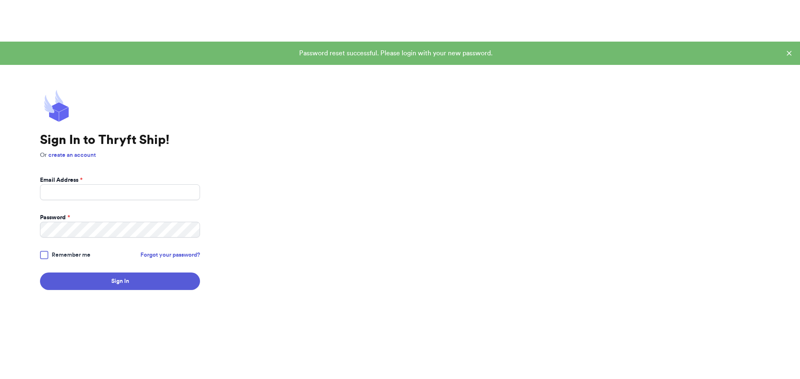 The image size is (800, 379). What do you see at coordinates (61, 180) in the screenshot?
I see `label: Email Address` at bounding box center [61, 180].